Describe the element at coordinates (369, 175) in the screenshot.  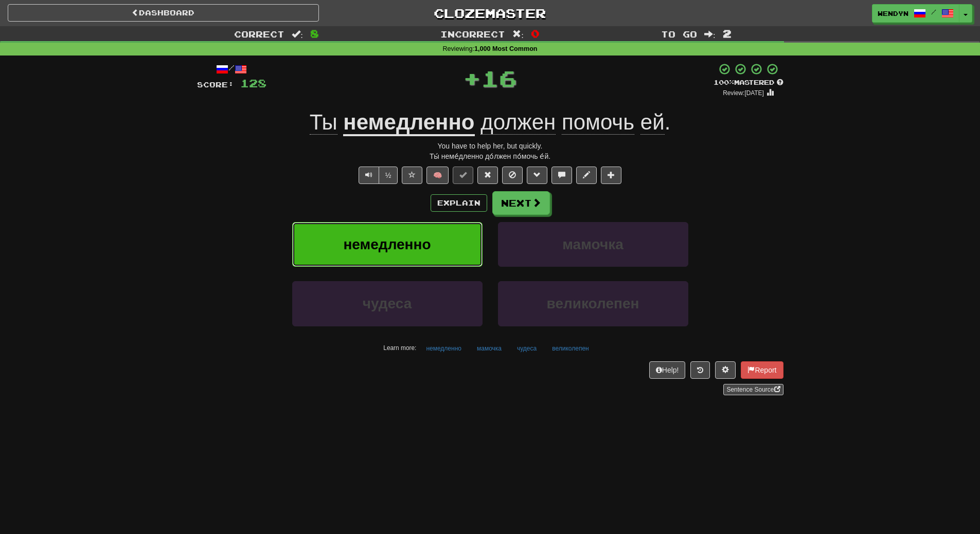
I see `button: Play sentence audio (ctl+space)` at that location.